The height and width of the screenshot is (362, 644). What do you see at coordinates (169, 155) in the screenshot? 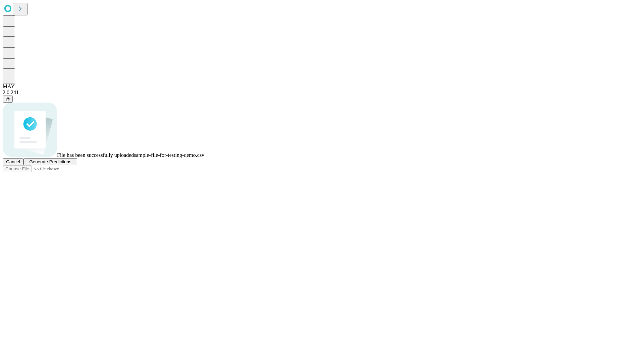
I see `span: sample-file-for-testing-demo.csv` at bounding box center [169, 155].